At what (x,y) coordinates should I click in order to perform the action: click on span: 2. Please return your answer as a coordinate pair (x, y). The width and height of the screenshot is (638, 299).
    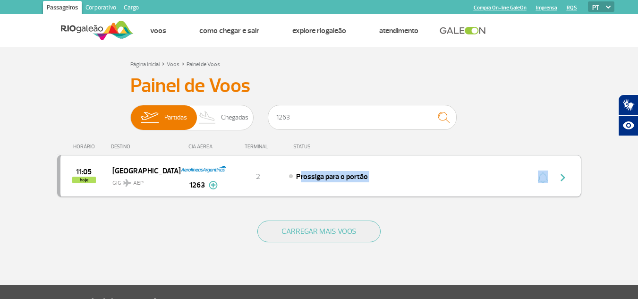
    Looking at the image, I should click on (258, 177).